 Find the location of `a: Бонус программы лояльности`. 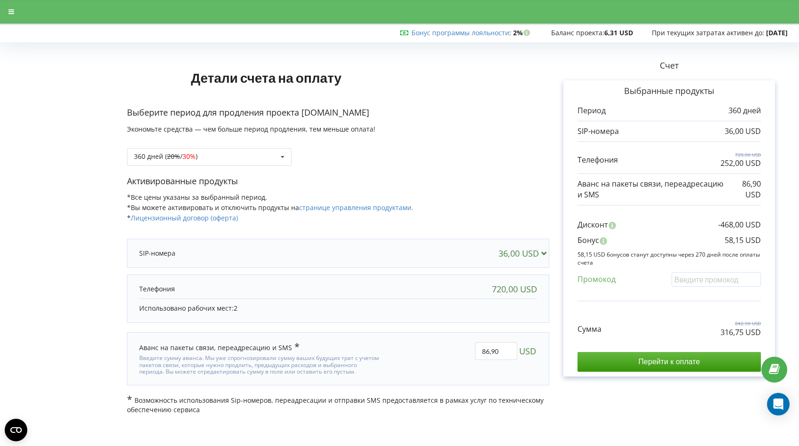

a: Бонус программы лояльности is located at coordinates (461, 32).